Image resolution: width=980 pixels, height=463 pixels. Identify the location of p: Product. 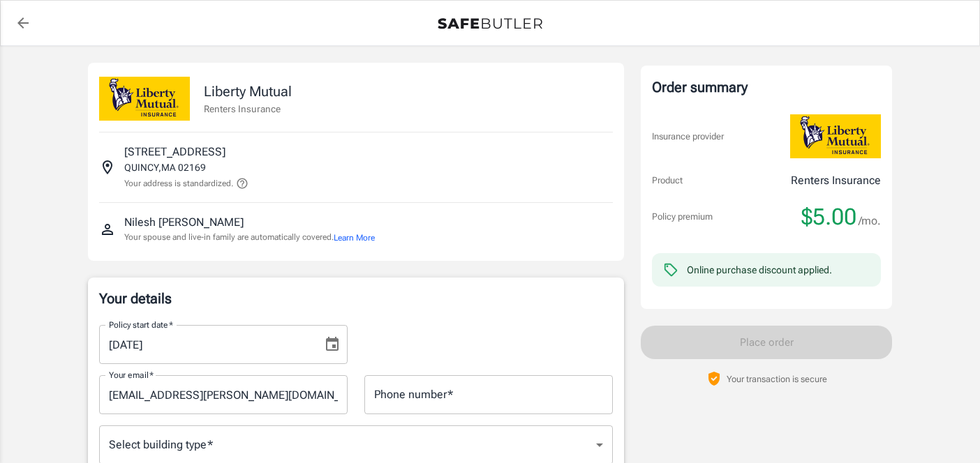
(668, 181).